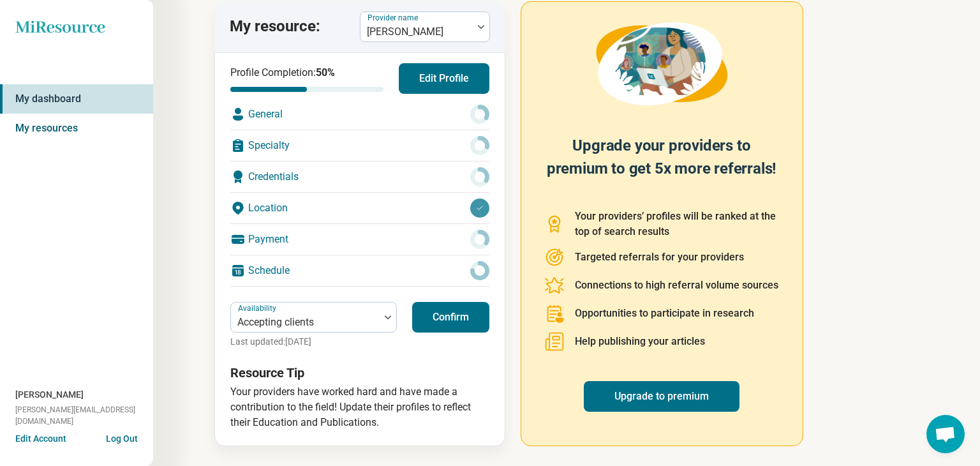 This screenshot has width=980, height=466. Describe the element at coordinates (360, 373) in the screenshot. I see `h3: Resource Tip` at that location.